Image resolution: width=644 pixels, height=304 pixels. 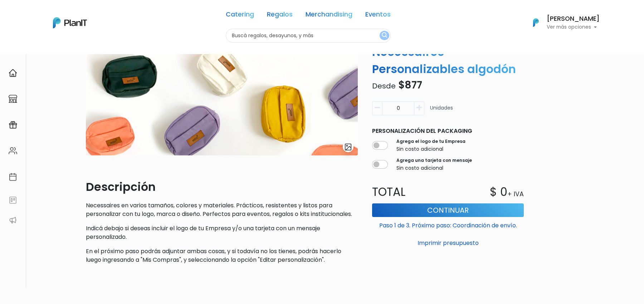 I want to click on a: Eventos, so click(x=378, y=16).